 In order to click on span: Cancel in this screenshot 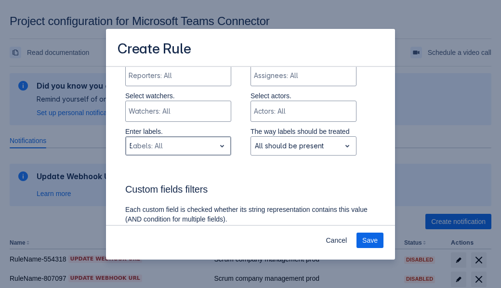, I will do `click(336, 240)`.